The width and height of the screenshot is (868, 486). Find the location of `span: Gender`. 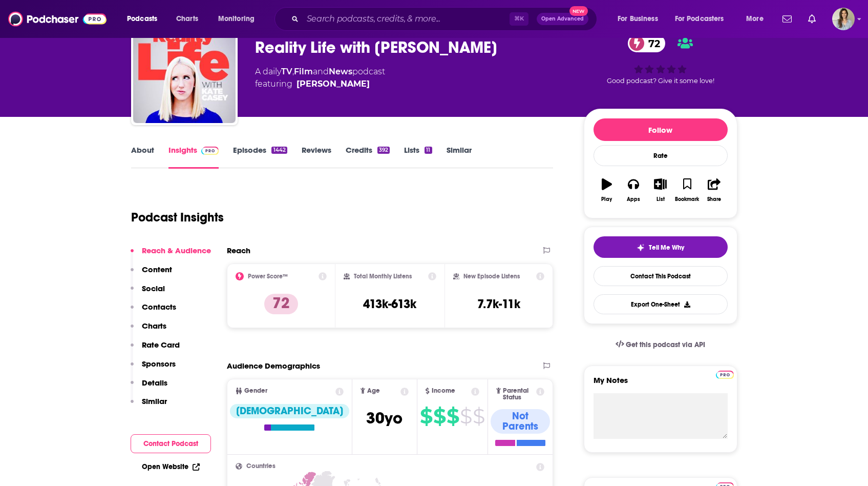

span: Gender is located at coordinates (255, 391).